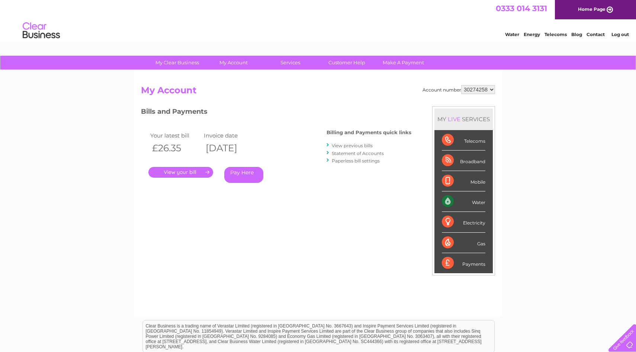  What do you see at coordinates (463, 222) in the screenshot?
I see `div: Electricity` at bounding box center [463, 222].